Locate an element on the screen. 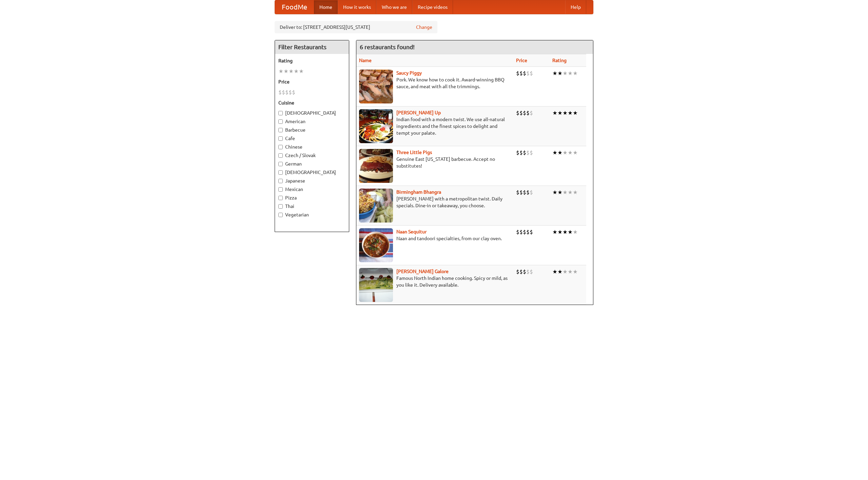 The width and height of the screenshot is (868, 480). input: Pizza is located at coordinates (280, 198).